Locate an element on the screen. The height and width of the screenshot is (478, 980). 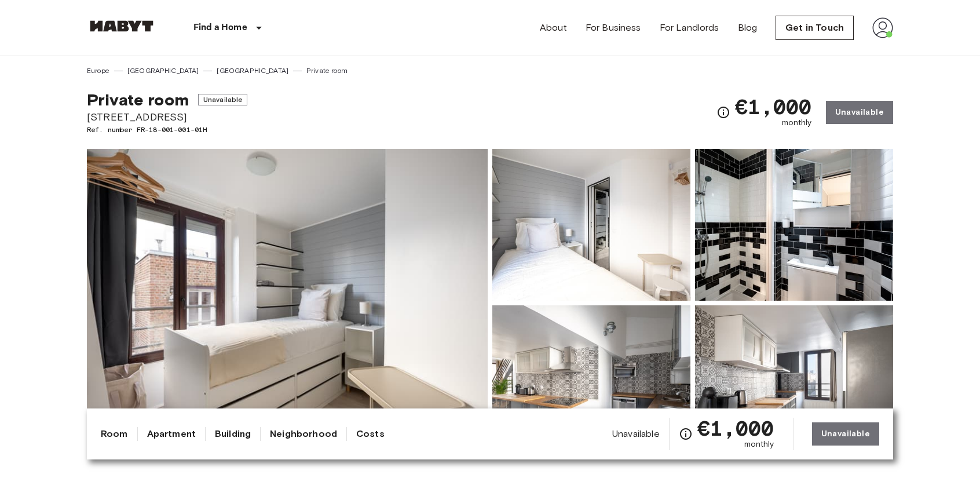
a: Room is located at coordinates (114, 434).